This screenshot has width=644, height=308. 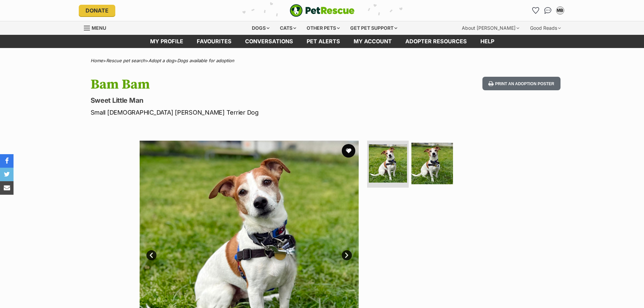 What do you see at coordinates (233, 101) in the screenshot?
I see `p: Sweet Little Man` at bounding box center [233, 101].